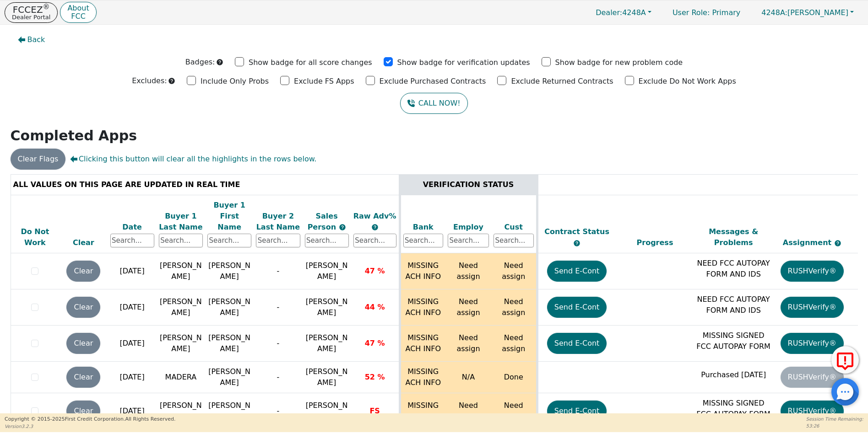 The image size is (868, 433). What do you see at coordinates (469, 185) in the screenshot?
I see `div: VERIFICATION STATUS` at bounding box center [469, 185].